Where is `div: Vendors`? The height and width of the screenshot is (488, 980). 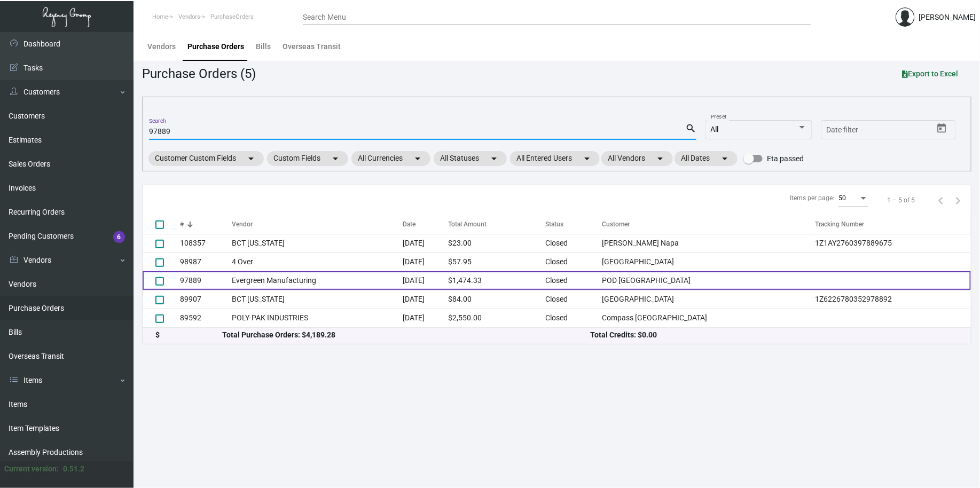
div: Vendors is located at coordinates (161, 47).